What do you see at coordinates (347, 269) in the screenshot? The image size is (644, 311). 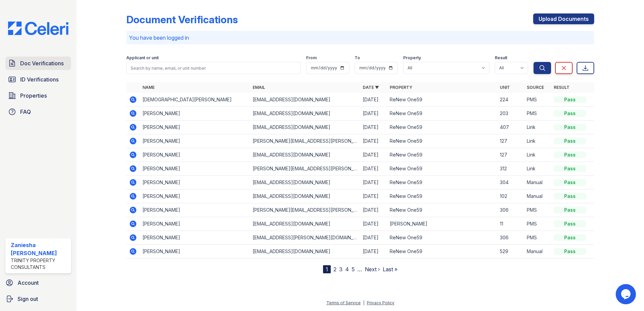 I see `a: 4` at bounding box center [347, 269].